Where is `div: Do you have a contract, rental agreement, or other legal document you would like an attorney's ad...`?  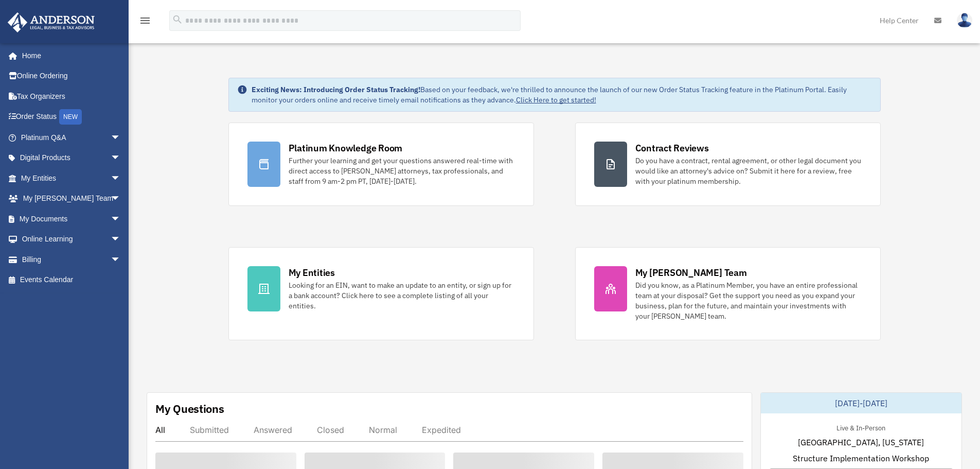 div: Do you have a contract, rental agreement, or other legal document you would like an attorney's ad... is located at coordinates (749, 171).